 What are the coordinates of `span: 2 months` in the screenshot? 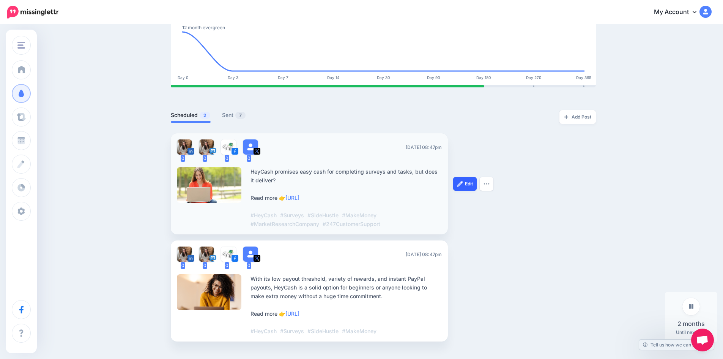 It's located at (691, 323).